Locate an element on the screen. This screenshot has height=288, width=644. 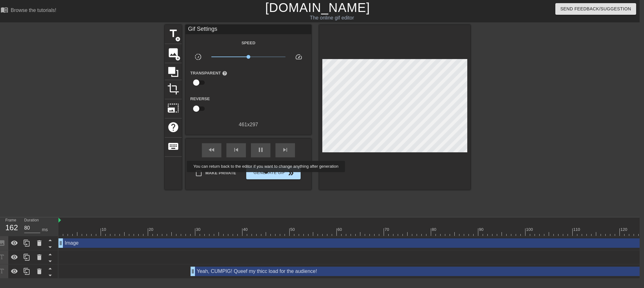
span: double_arrow is located at coordinates (291, 173).